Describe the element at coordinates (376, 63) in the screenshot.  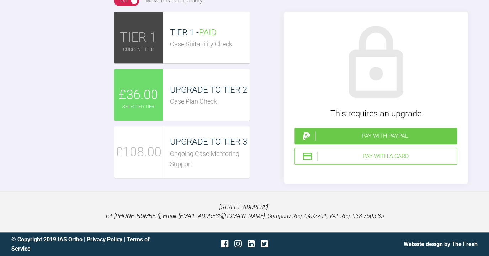
I see `img: lock.6dc949b6.svg` at that location.